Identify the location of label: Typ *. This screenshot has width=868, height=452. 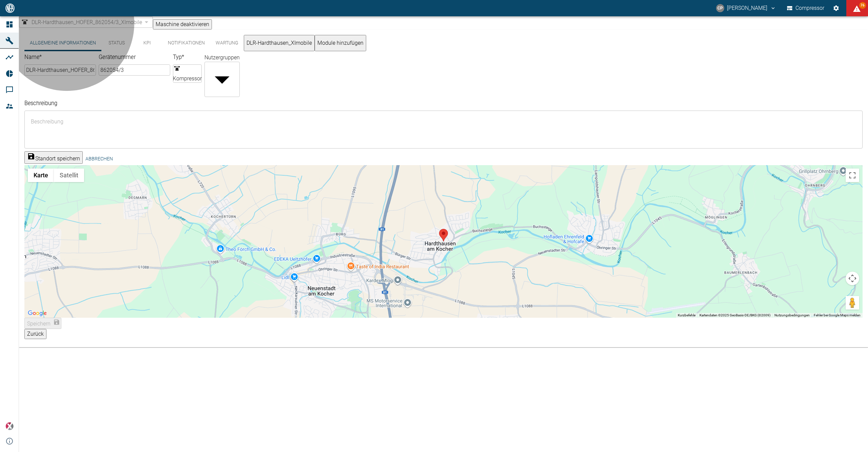
(184, 57).